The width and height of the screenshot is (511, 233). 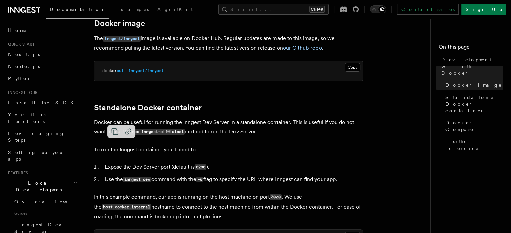 I want to click on a: Examples, so click(x=131, y=10).